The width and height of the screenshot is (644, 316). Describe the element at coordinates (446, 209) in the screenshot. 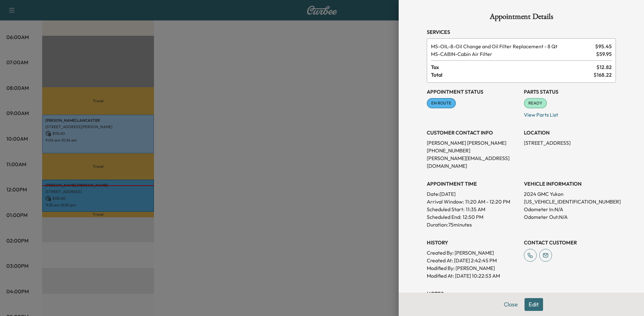

I see `p: Scheduled Start:` at that location.